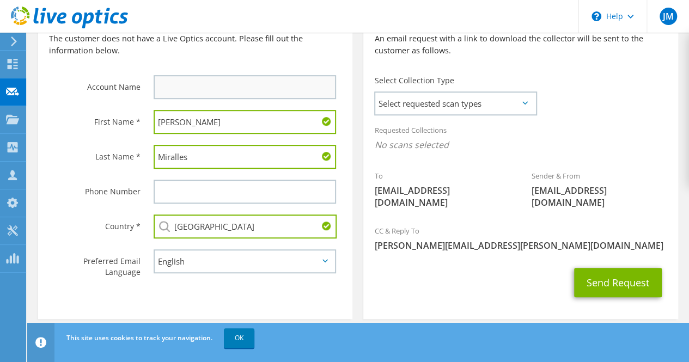  What do you see at coordinates (94, 119) in the screenshot?
I see `label: First Name *` at bounding box center [94, 119].